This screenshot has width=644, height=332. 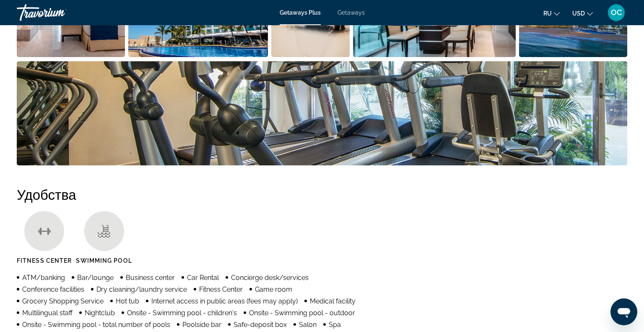 I want to click on span: Safe-deposit box, so click(x=260, y=324).